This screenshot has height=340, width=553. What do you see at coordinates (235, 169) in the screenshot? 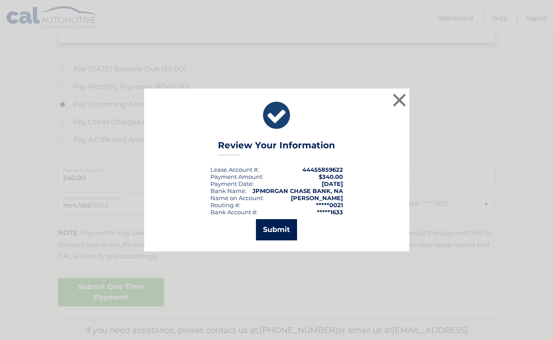
I see `div: Lease Account #:` at bounding box center [235, 169].